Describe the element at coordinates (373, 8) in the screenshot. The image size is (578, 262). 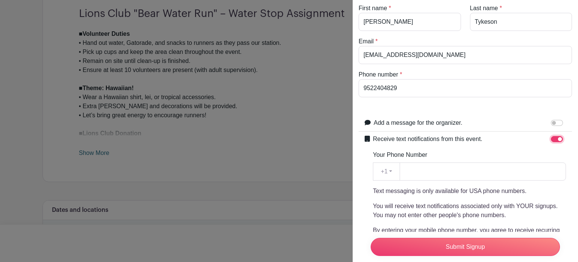
I see `label: First name` at that location.